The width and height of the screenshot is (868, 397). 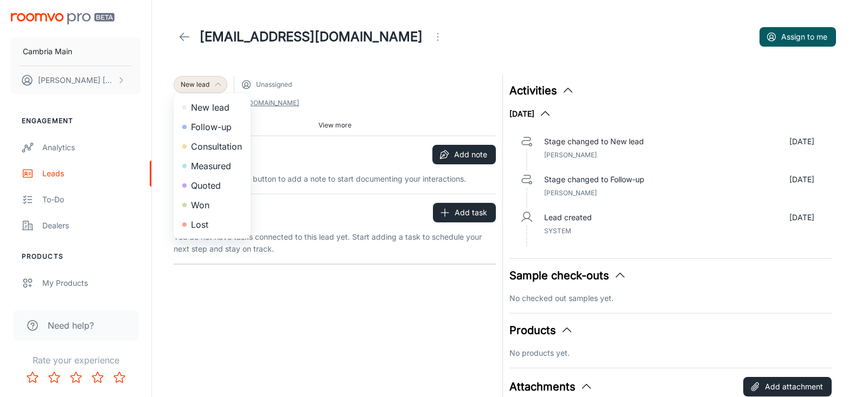 I want to click on li: Lost, so click(x=212, y=225).